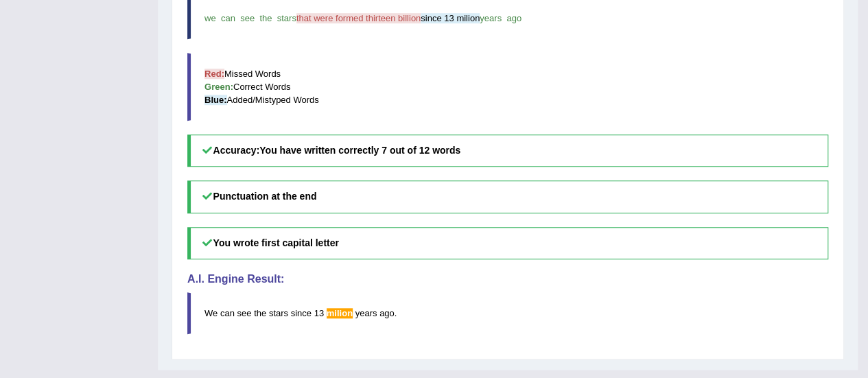 The width and height of the screenshot is (868, 378). What do you see at coordinates (358, 18) in the screenshot?
I see `span: that were formed thirteen billion` at bounding box center [358, 18].